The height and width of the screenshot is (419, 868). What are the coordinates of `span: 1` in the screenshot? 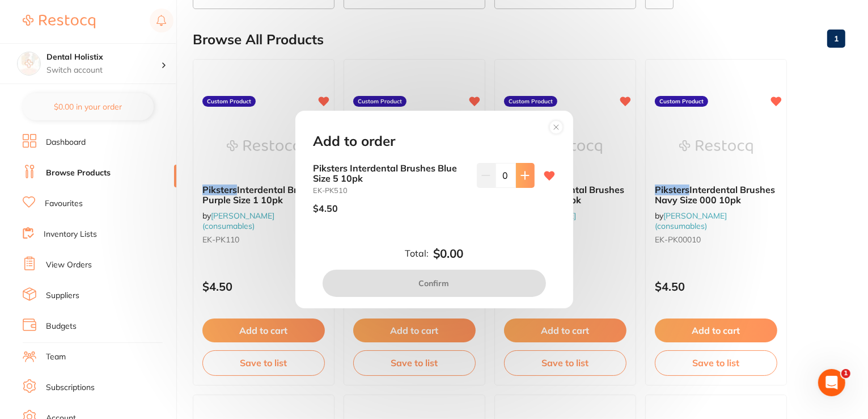 It's located at (846, 373).